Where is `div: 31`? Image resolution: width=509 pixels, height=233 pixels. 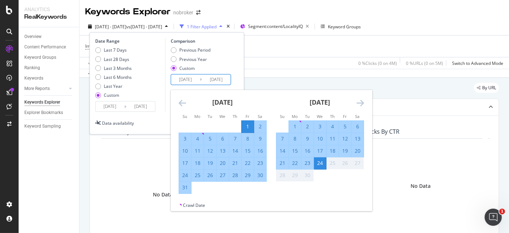
div: 31 is located at coordinates (185, 187).